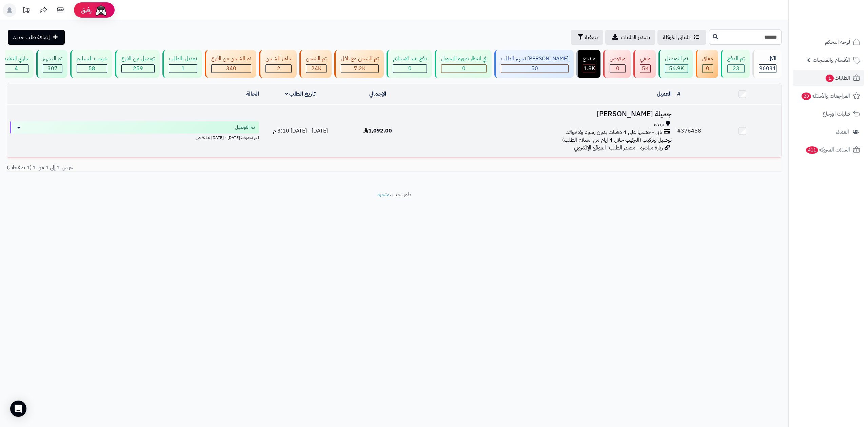 This screenshot has width=868, height=427. Describe the element at coordinates (36, 37) in the screenshot. I see `a: إضافة طلب جديد` at that location.